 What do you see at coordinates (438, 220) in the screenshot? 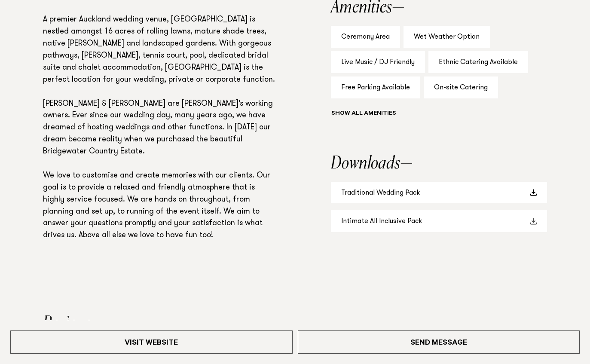
I see `a: Intimate All Inclusive Pack` at bounding box center [438, 220].